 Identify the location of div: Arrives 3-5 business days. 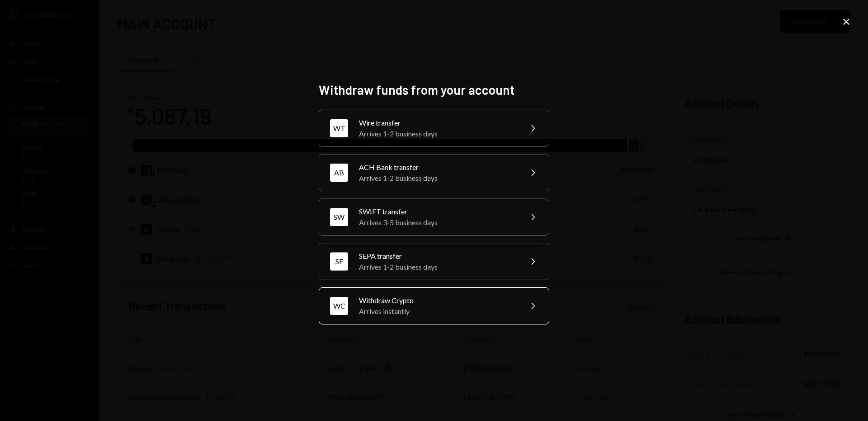
(438, 222).